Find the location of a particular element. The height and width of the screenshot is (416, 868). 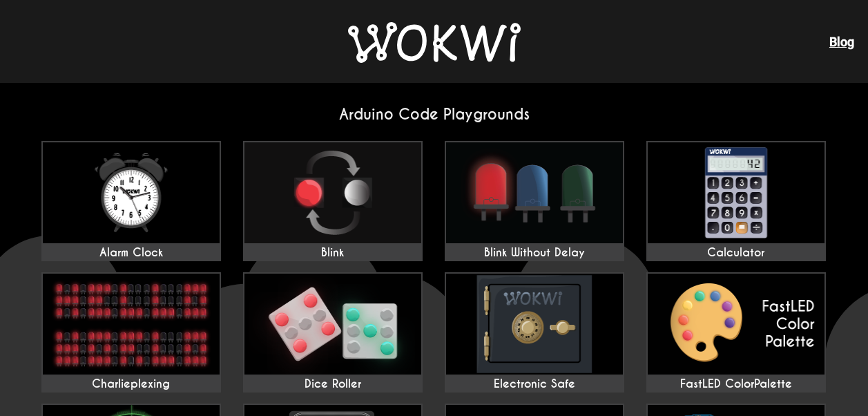

a: Charlieplexing is located at coordinates (131, 332).